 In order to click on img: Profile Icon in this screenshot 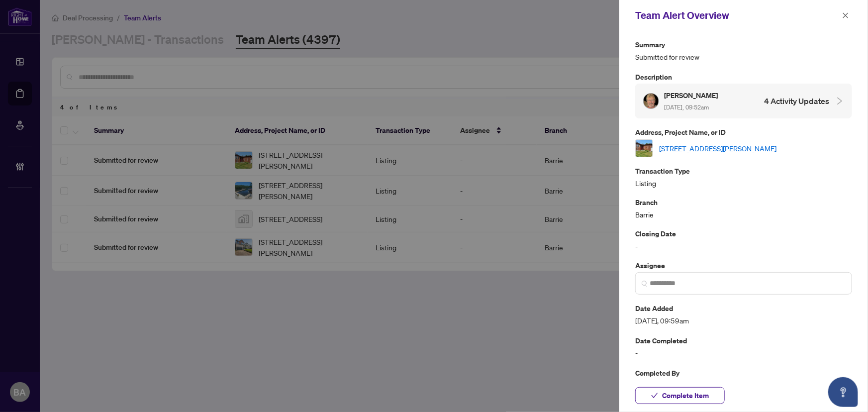, I will do `click(651, 101)`.